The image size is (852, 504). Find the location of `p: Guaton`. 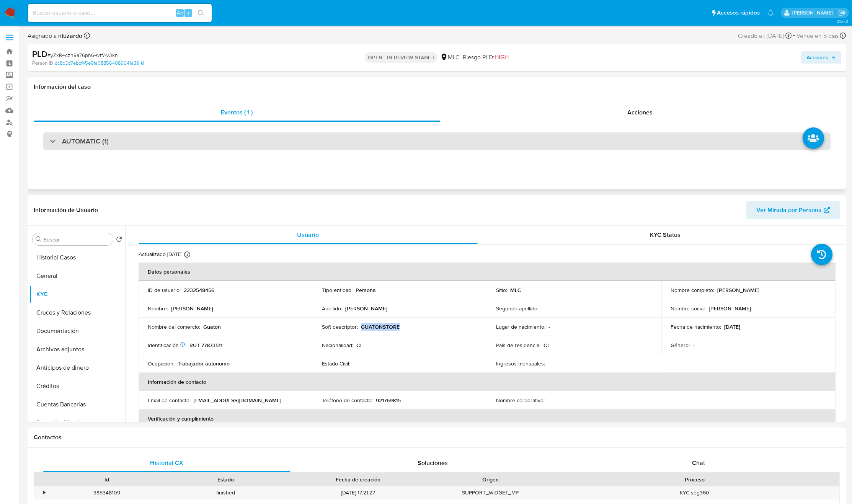

p: Guaton is located at coordinates (212, 327).